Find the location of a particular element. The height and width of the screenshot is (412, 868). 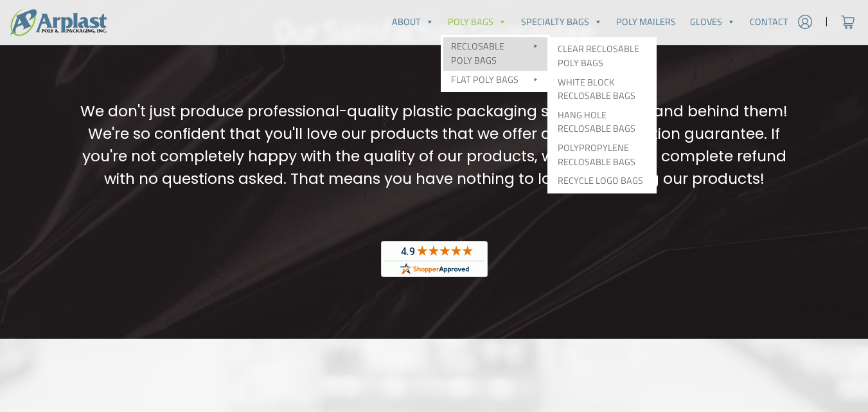

a: Recycle Logo Bags is located at coordinates (602, 181).